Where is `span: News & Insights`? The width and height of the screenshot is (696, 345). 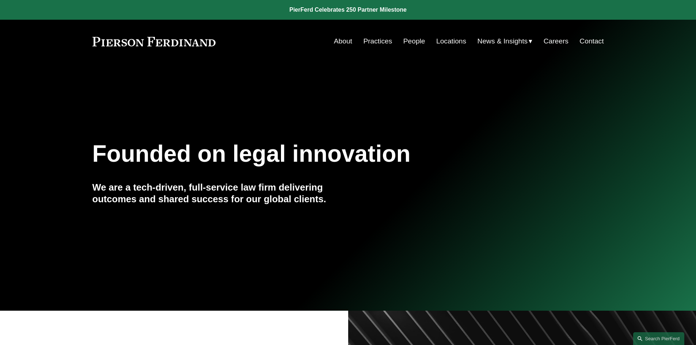 span: News & Insights is located at coordinates (503, 41).